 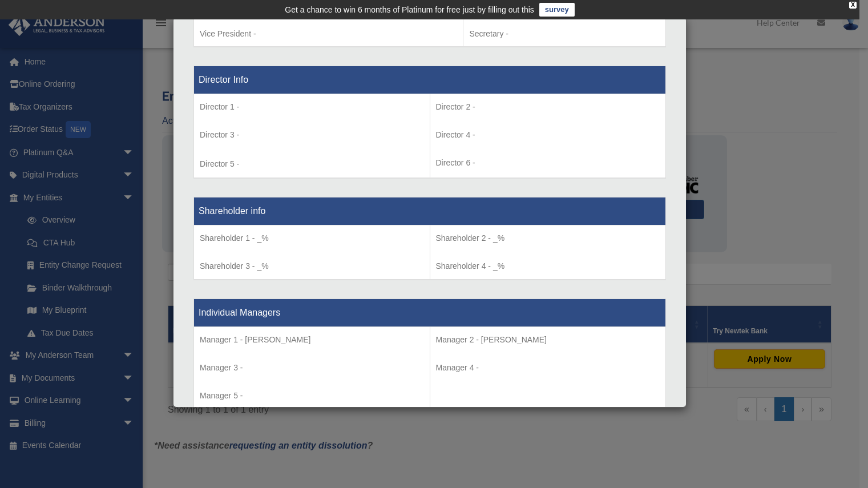 What do you see at coordinates (565, 34) in the screenshot?
I see `p: Secretary -` at bounding box center [565, 34].